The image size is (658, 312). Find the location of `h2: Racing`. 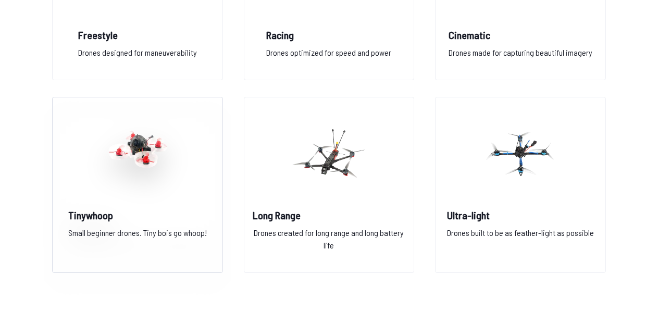

h2: Racing is located at coordinates (329, 35).